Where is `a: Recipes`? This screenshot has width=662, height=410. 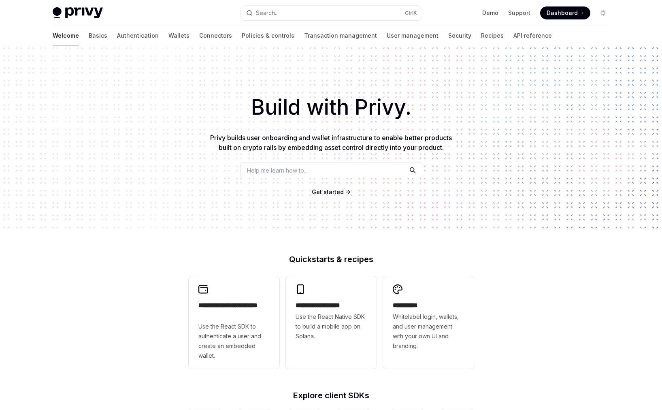 a: Recipes is located at coordinates (493, 36).